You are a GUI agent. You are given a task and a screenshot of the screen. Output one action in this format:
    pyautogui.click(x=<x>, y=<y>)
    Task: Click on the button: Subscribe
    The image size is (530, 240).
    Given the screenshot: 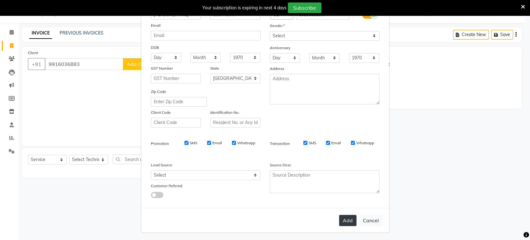 What is the action you would take?
    pyautogui.click(x=305, y=8)
    